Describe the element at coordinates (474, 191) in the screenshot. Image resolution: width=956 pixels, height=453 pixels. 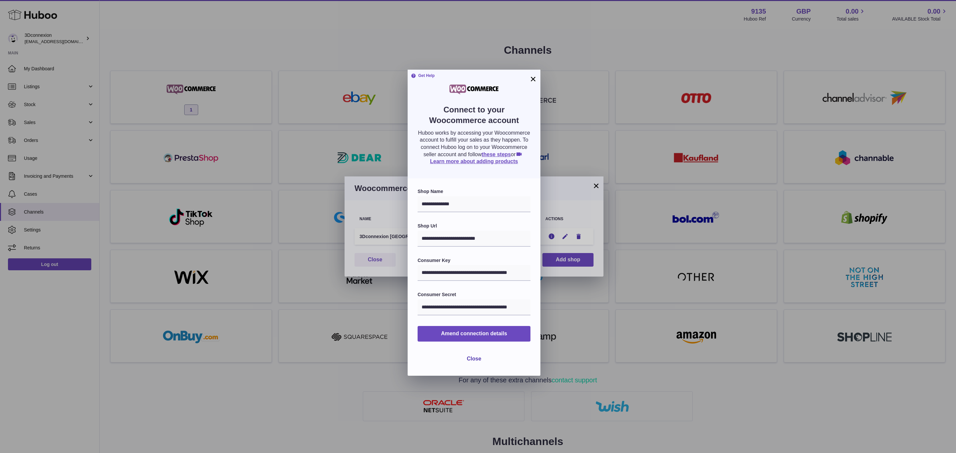
I see `label: Shop Name` at that location.